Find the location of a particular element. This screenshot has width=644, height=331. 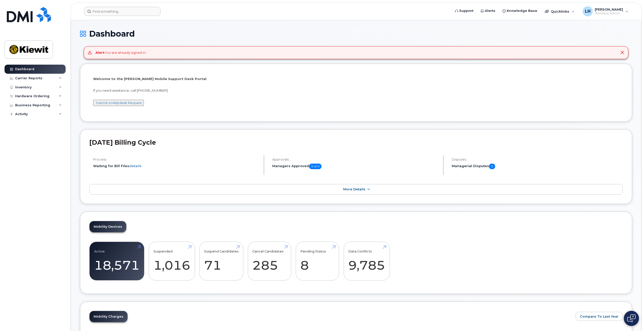

a: Cancel Candidates 285 is located at coordinates (269, 261).